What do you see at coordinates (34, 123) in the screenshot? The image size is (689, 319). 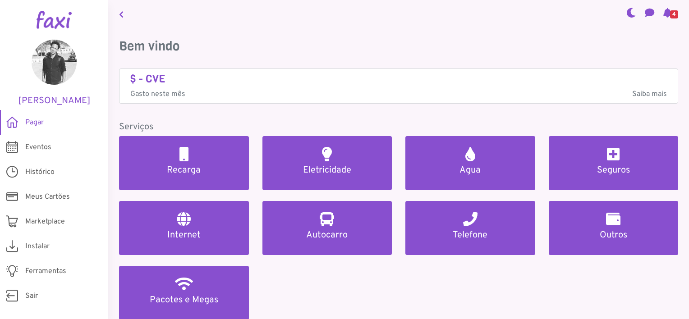 I see `span: Pagar` at bounding box center [34, 123].